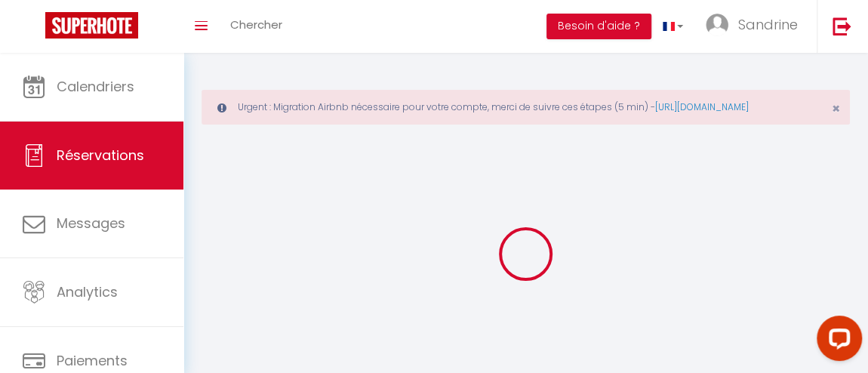 This screenshot has width=868, height=373. Describe the element at coordinates (255, 24) in the screenshot. I see `span: Chercher` at that location.